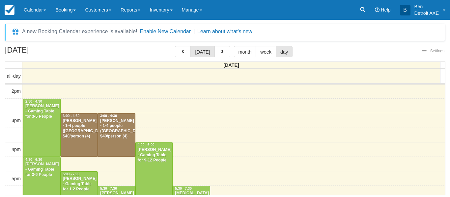  I want to click on button: month, so click(245, 52).